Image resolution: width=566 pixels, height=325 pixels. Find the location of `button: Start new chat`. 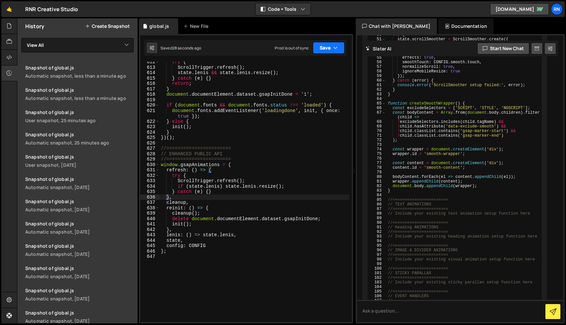

button: Start new chat is located at coordinates (503, 48).